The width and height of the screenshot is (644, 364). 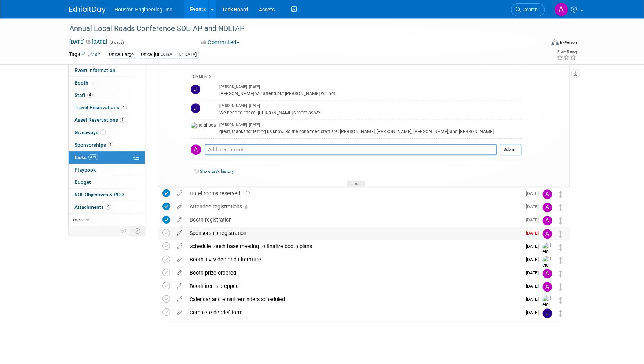 I want to click on div: Event Format, so click(x=539, y=43).